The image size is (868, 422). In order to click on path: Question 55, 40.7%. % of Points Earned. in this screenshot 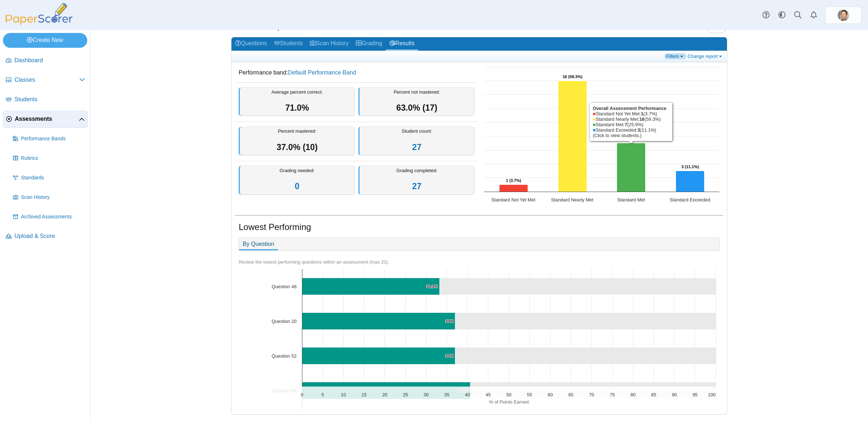, I will do `click(386, 390)`.